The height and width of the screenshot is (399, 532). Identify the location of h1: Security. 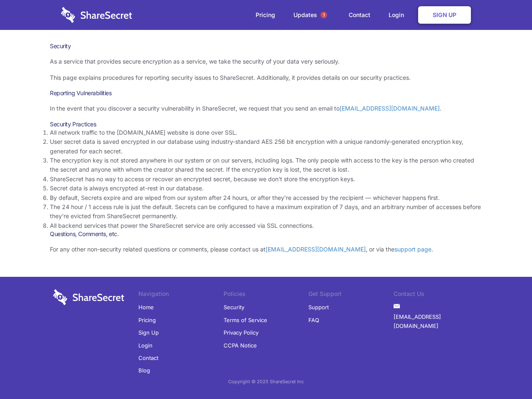
(266, 46).